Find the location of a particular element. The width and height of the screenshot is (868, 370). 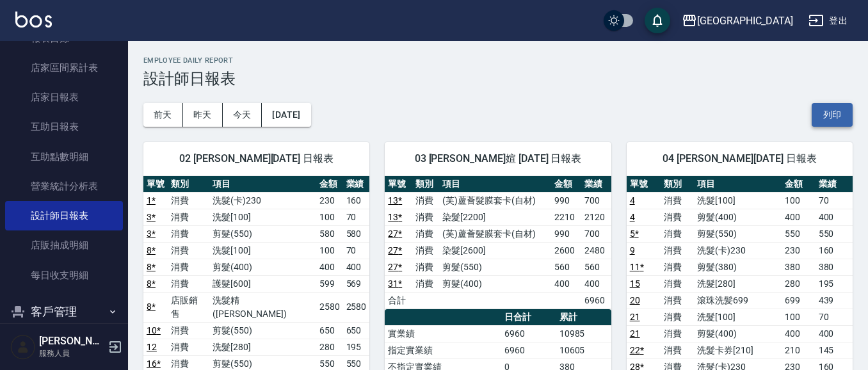

a: 營業統計分析表 is located at coordinates (64, 186).